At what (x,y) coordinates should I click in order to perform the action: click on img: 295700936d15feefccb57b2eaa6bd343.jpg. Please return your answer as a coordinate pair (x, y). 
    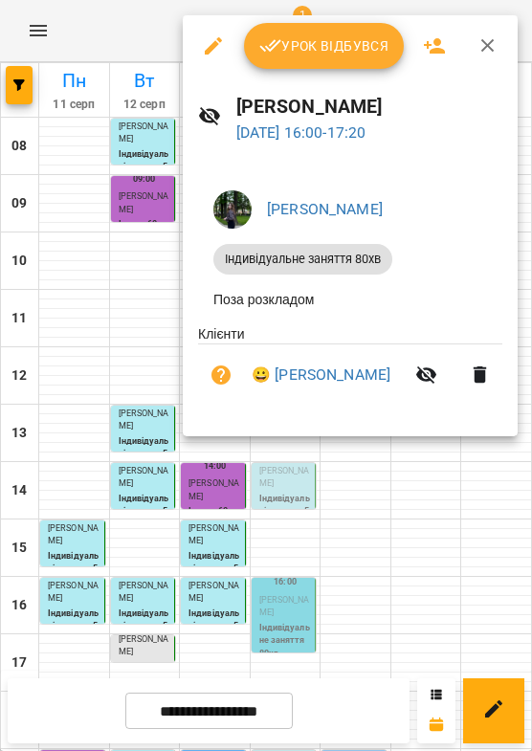
    Looking at the image, I should click on (233, 210).